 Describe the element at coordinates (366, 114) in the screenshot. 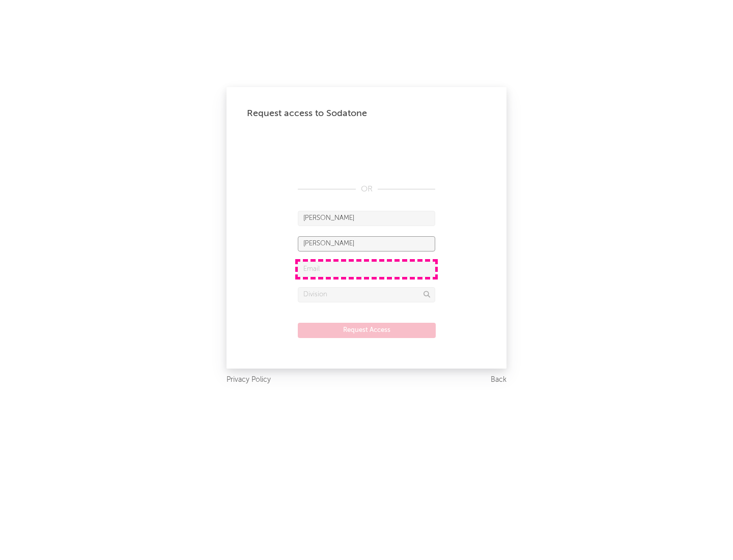

I see `div: Request access to Sodatone` at that location.